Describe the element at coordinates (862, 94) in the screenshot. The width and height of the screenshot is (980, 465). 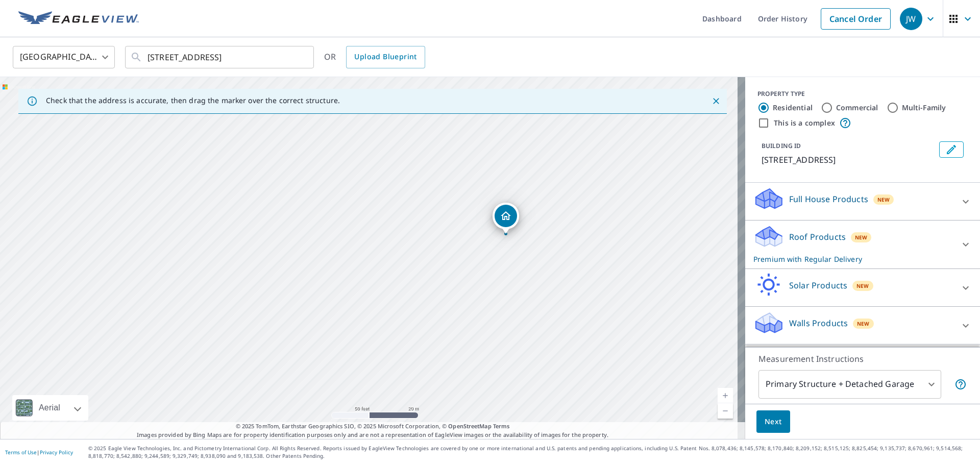
I see `div: PROPERTY TYPE` at that location.